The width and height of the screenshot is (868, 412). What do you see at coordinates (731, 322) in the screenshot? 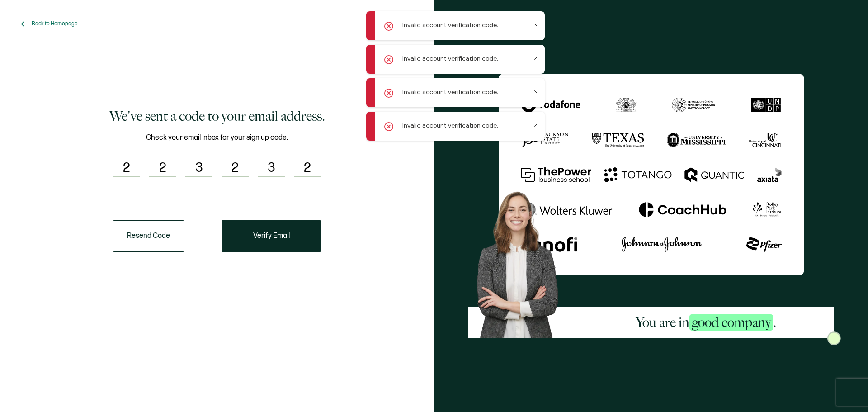
I see `span: good company` at bounding box center [731, 322].